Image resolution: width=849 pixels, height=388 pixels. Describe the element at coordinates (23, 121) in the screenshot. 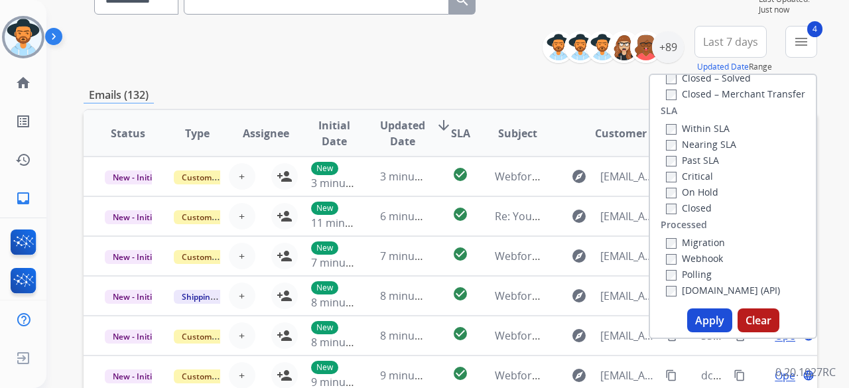

I see `mat-icon: list_alt` at that location.